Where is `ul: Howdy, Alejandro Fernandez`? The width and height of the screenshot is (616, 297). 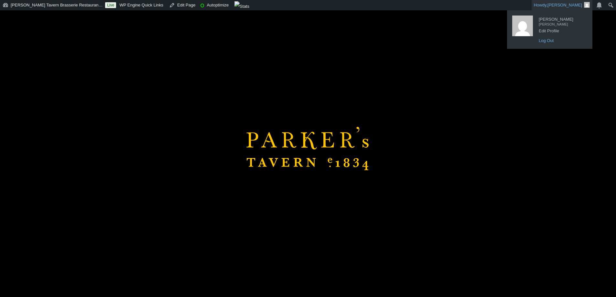 ul: Howdy, Alejandro Fernandez is located at coordinates (550, 29).